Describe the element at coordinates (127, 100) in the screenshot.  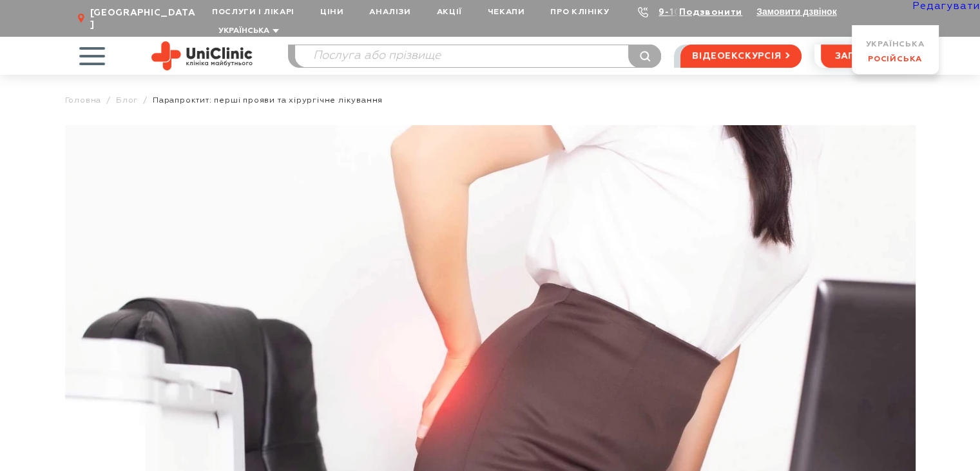
I see `a: Блог` at that location.